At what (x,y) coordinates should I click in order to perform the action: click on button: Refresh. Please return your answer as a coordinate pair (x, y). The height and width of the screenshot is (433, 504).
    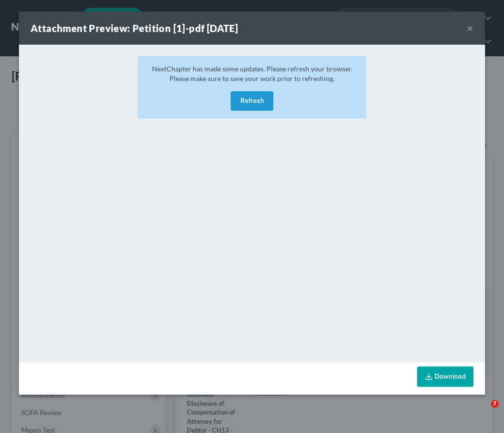
    Looking at the image, I should click on (252, 101).